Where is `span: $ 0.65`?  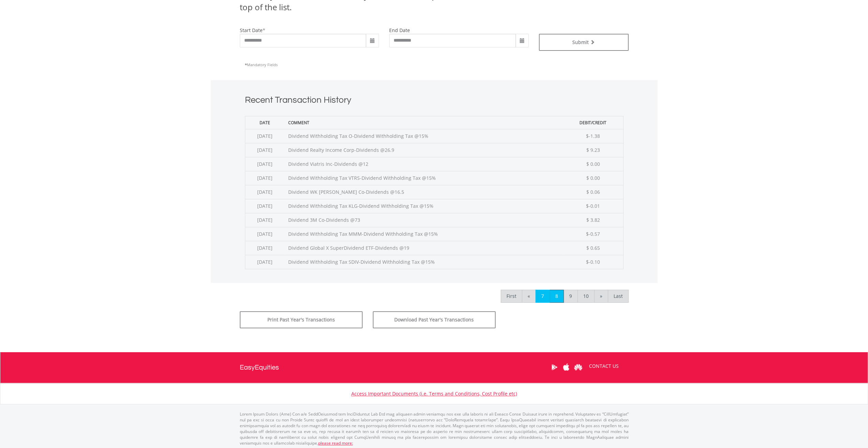 span: $ 0.65 is located at coordinates (593, 248).